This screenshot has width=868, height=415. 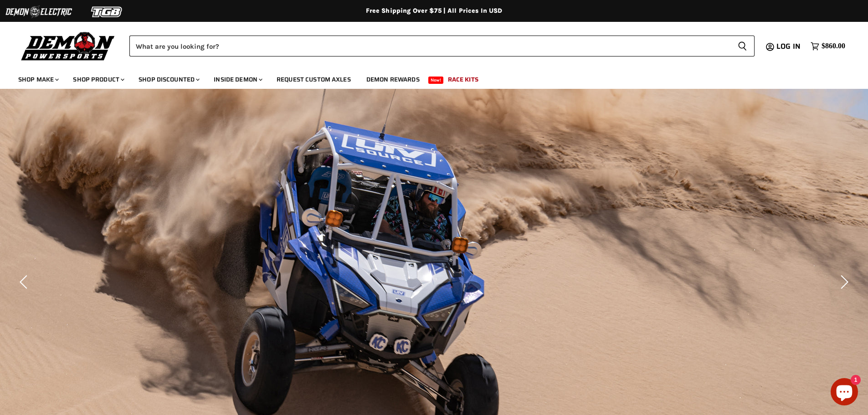 What do you see at coordinates (427, 77) in the screenshot?
I see `ul: Main menu` at bounding box center [427, 77].